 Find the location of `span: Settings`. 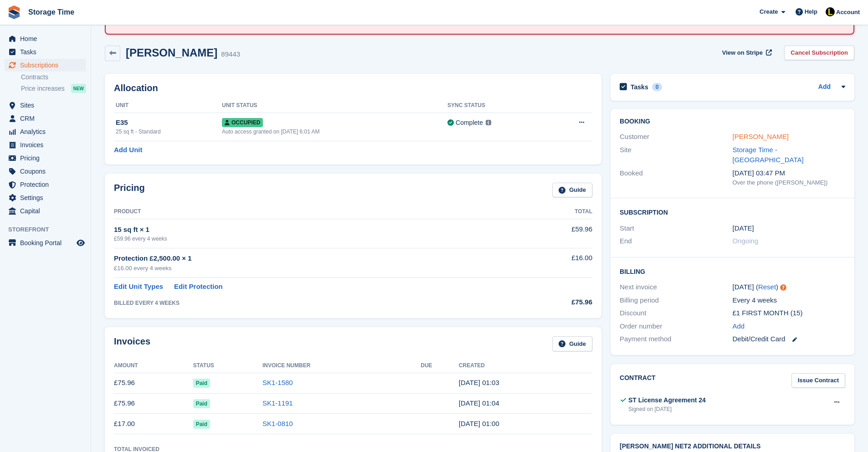

span: Settings is located at coordinates (47, 198).